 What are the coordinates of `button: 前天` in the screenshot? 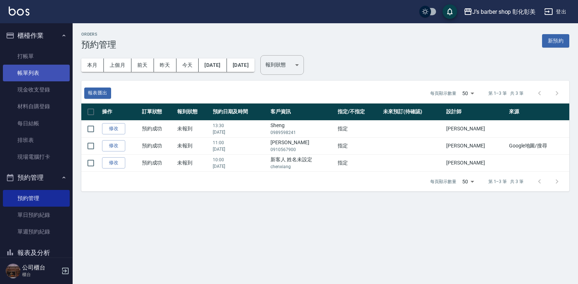 It's located at (143, 65).